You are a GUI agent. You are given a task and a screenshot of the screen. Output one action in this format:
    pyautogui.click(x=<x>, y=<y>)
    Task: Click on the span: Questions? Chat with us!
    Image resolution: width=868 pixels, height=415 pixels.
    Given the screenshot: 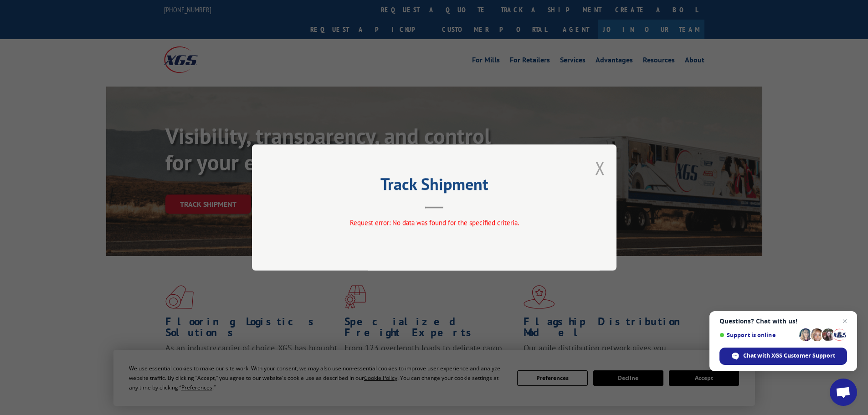 What is the action you would take?
    pyautogui.click(x=783, y=321)
    